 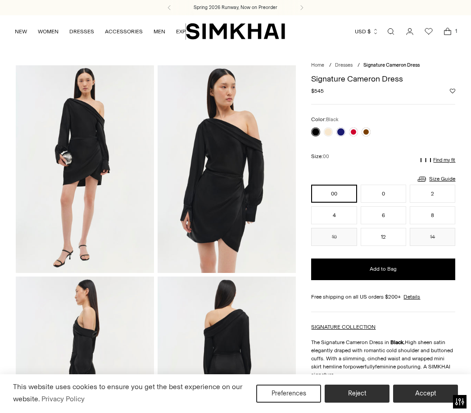 What do you see at coordinates (383, 65) in the screenshot?
I see `nav: breadcrumbs` at bounding box center [383, 65].